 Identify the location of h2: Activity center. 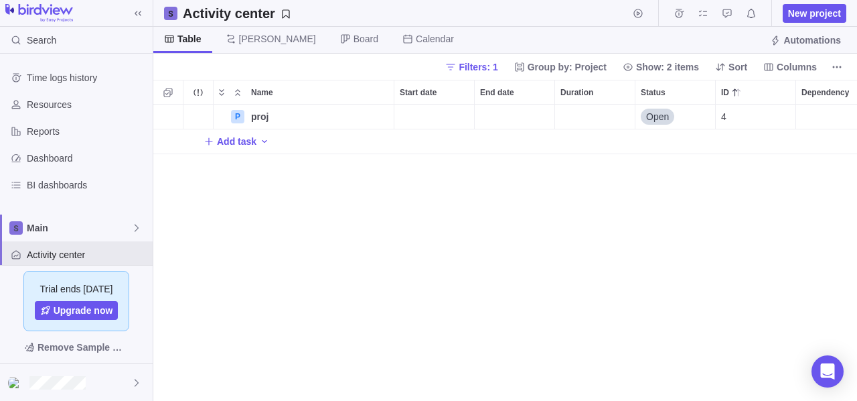
(229, 13).